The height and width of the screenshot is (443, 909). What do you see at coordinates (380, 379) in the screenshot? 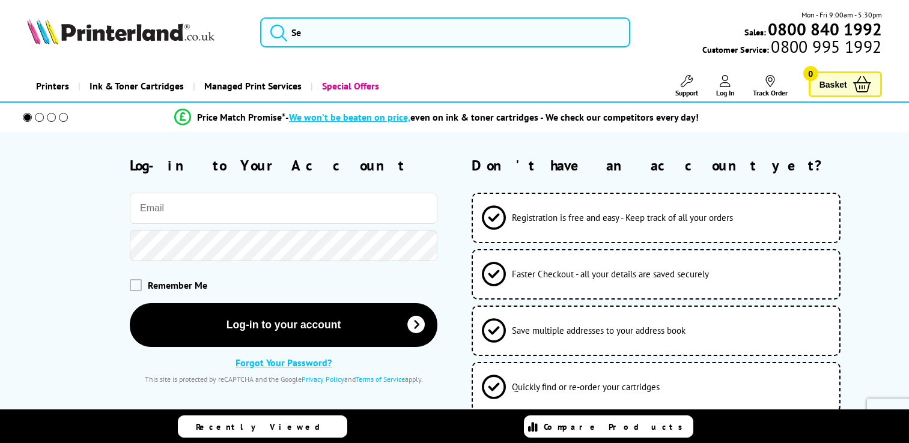
I see `a: Terms of Service` at bounding box center [380, 379].